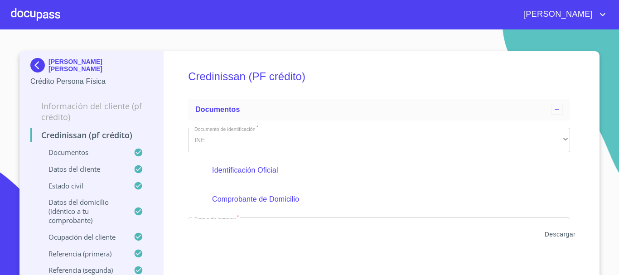 This screenshot has width=619, height=275. What do you see at coordinates (379, 140) in the screenshot?
I see `div: INE` at bounding box center [379, 140].